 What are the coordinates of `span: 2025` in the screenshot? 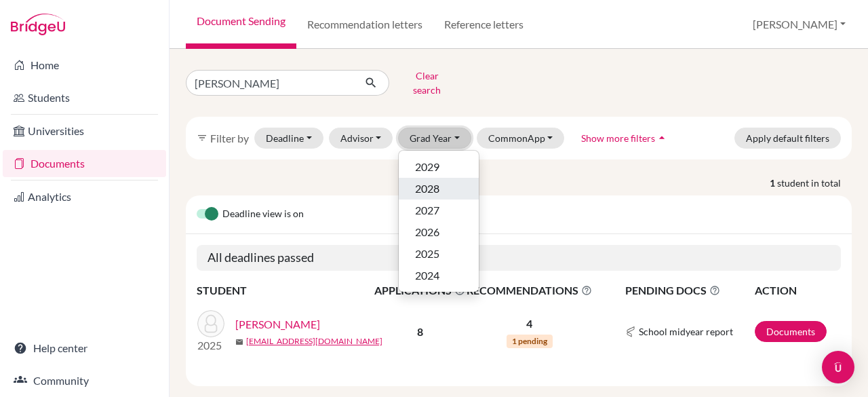 It's located at (427, 253).